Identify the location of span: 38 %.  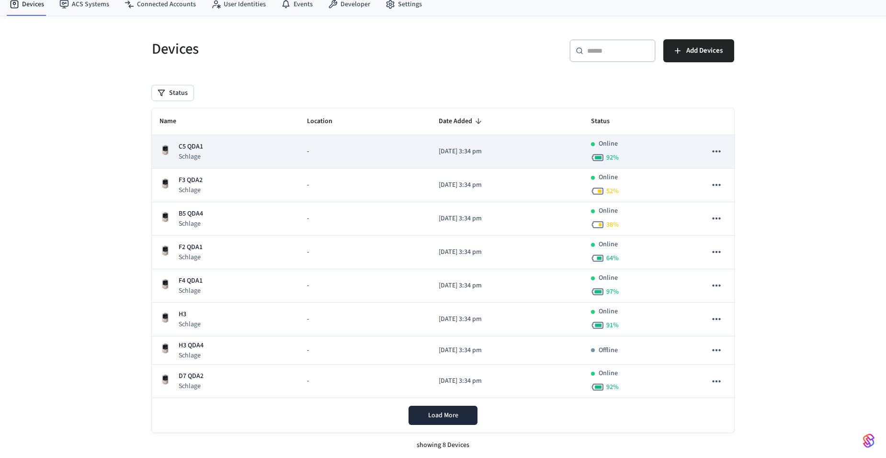
(612, 224).